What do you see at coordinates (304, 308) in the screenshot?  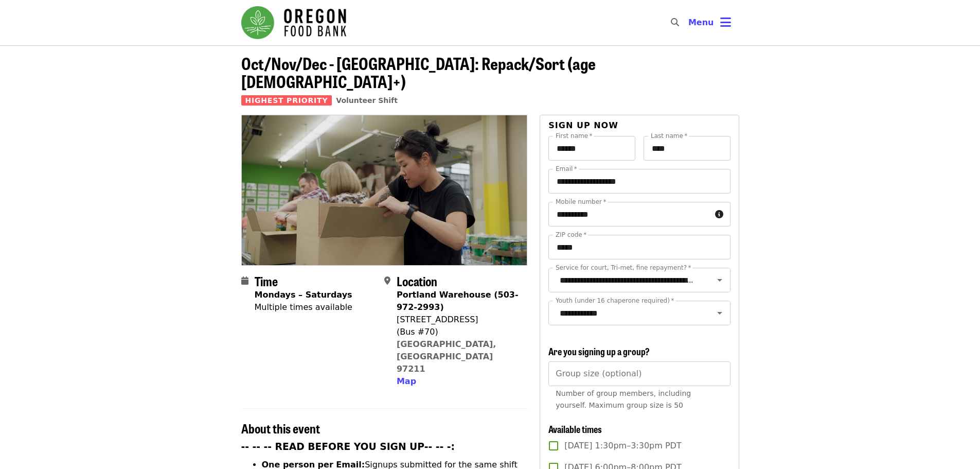 I see `div: Multiple times available` at bounding box center [304, 308].